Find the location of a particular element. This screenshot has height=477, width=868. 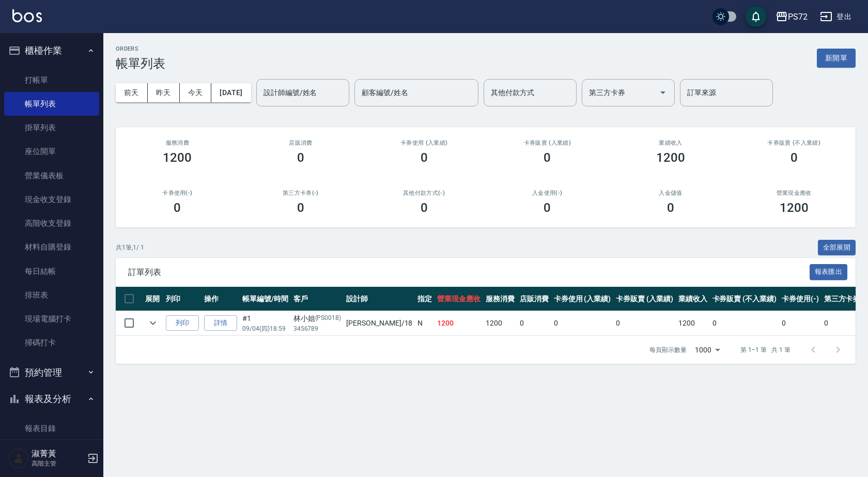

h2: 卡券販賣 (不入業績) is located at coordinates (794, 143).